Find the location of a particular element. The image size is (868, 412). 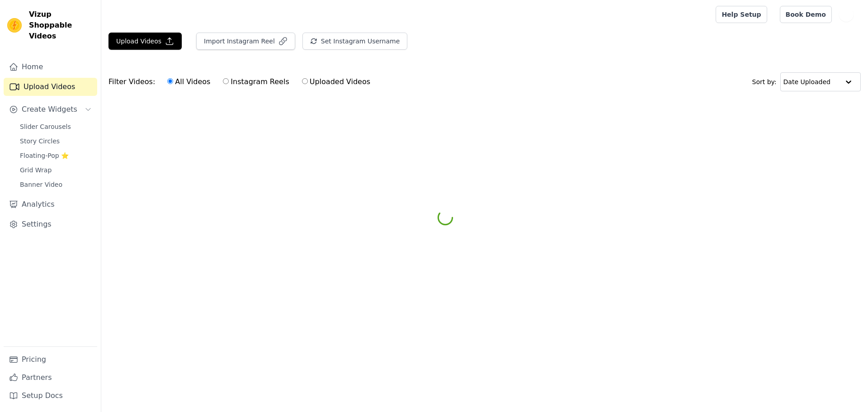

button: Upload Videos is located at coordinates (145, 41).